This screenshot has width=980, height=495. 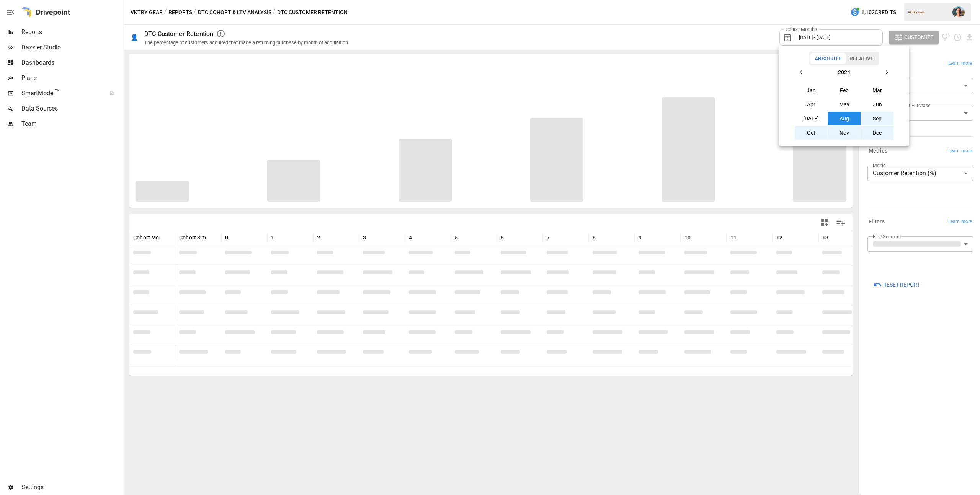 What do you see at coordinates (811, 104) in the screenshot?
I see `button: Apr` at bounding box center [811, 104].